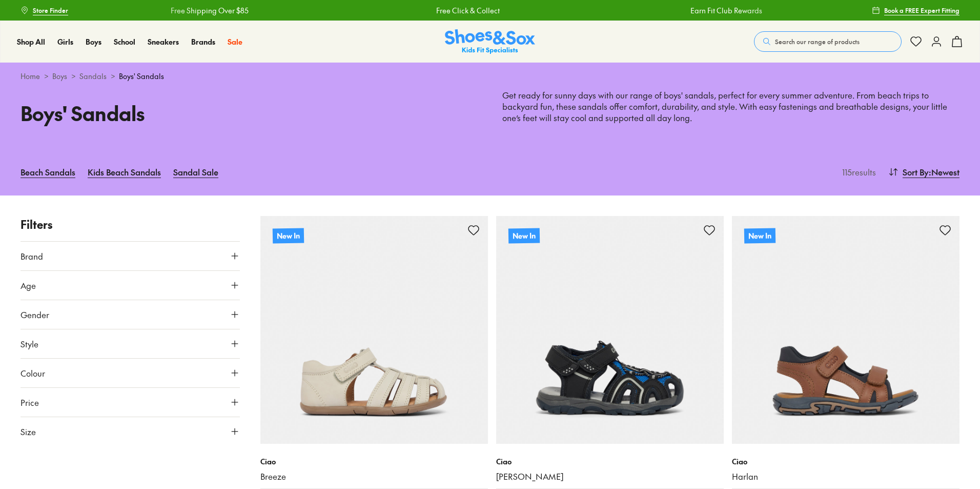  I want to click on a: Book a FREE Expert Fitting, so click(916, 10).